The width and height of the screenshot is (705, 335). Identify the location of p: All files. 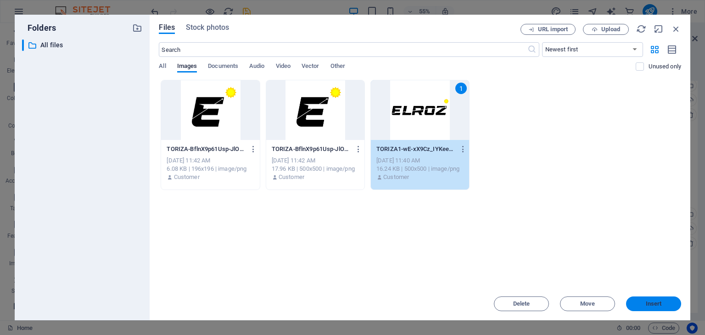
(83, 45).